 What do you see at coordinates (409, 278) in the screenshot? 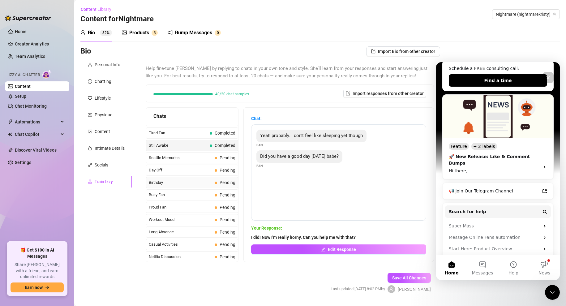
I see `span: Save All Changes` at bounding box center [409, 278].